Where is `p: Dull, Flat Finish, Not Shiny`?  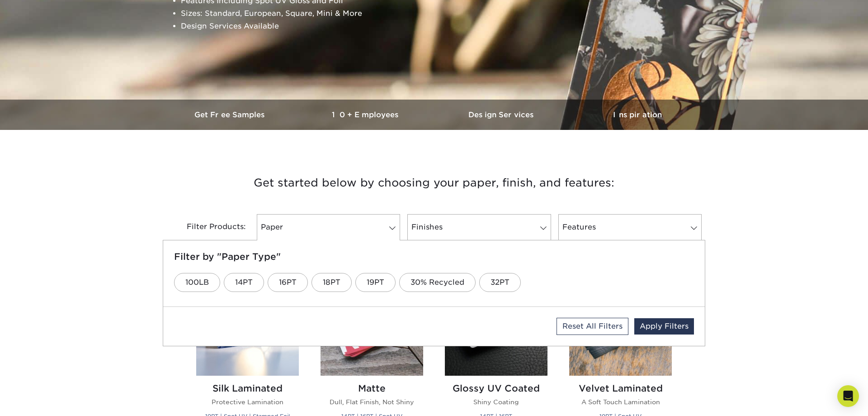 p: Dull, Flat Finish, Not Shiny is located at coordinates (371, 401).